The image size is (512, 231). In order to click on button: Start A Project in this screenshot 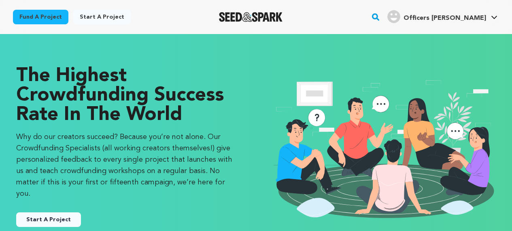, I will do `click(49, 219)`.